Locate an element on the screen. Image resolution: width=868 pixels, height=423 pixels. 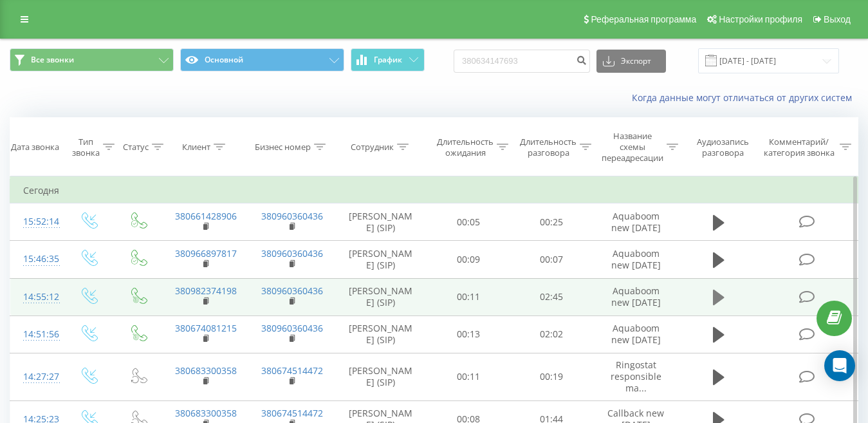
span: График is located at coordinates (388, 60).